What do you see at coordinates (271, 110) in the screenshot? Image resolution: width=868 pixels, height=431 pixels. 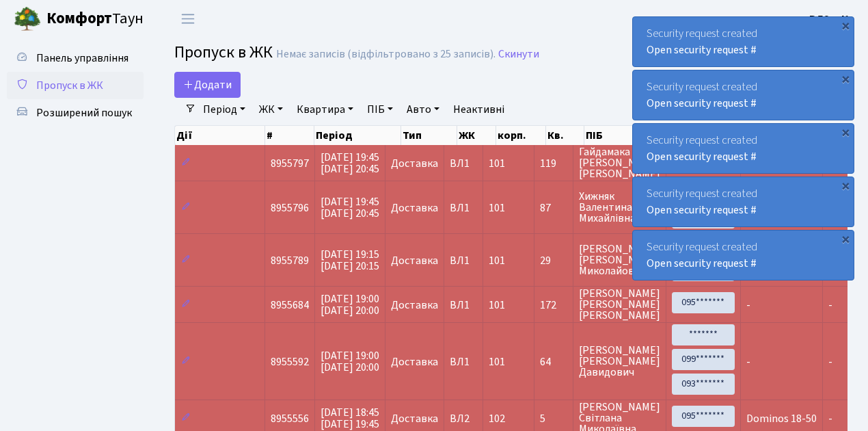 I see `a: ЖК` at bounding box center [271, 110].